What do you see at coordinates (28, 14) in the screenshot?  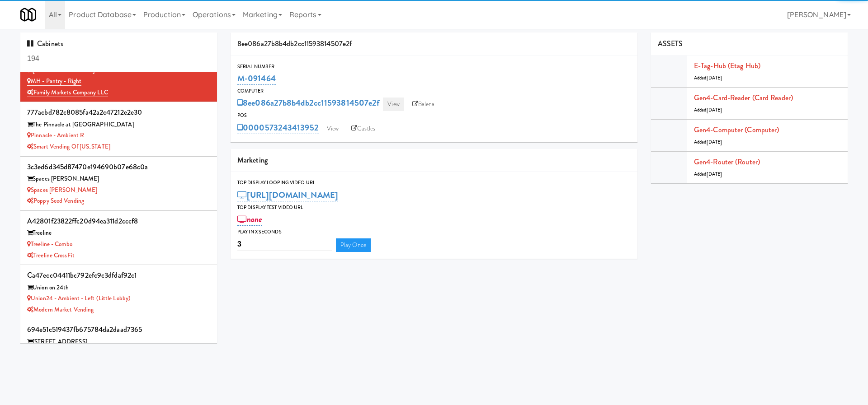 I see `img: Micromart` at bounding box center [28, 14].